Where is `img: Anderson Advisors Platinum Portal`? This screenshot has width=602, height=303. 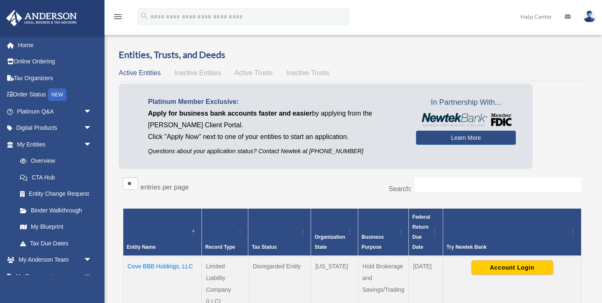 img: Anderson Advisors Platinum Portal is located at coordinates (41, 18).